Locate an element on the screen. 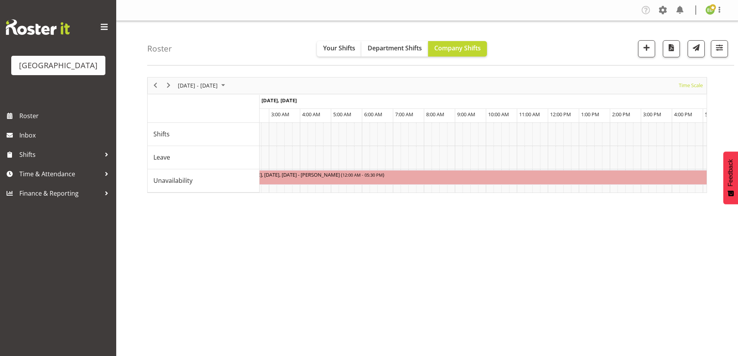 This screenshot has height=356, width=738. td: Unavailability resource is located at coordinates (203, 181).